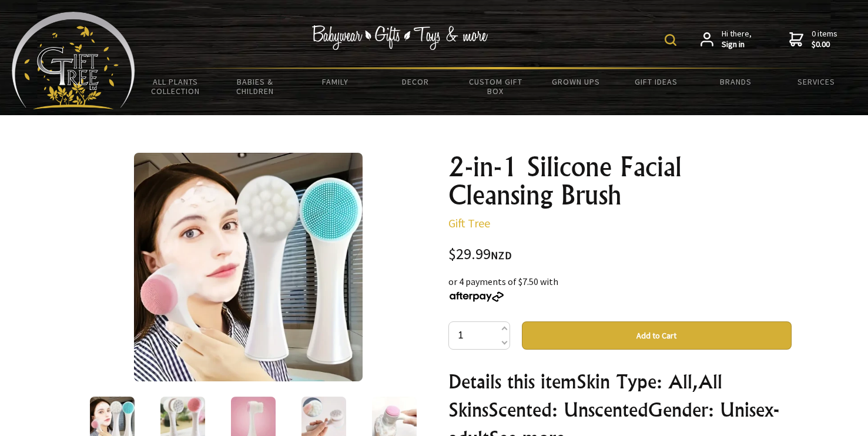 This screenshot has width=868, height=436. What do you see at coordinates (416, 82) in the screenshot?
I see `a: Decor` at bounding box center [416, 82].